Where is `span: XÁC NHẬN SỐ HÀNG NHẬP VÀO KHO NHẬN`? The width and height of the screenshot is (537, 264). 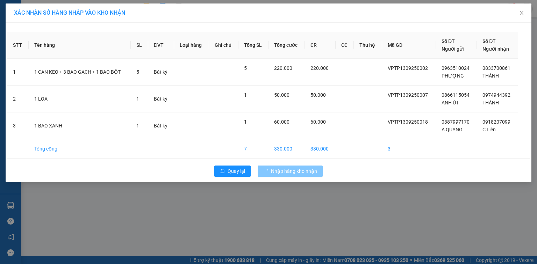 span: XÁC NHẬN SỐ HÀNG NHẬP VÀO KHO NHẬN is located at coordinates (70, 13).